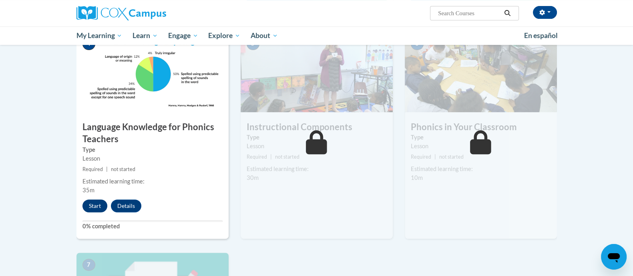 The image size is (633, 276). I want to click on span: 35m, so click(89, 190).